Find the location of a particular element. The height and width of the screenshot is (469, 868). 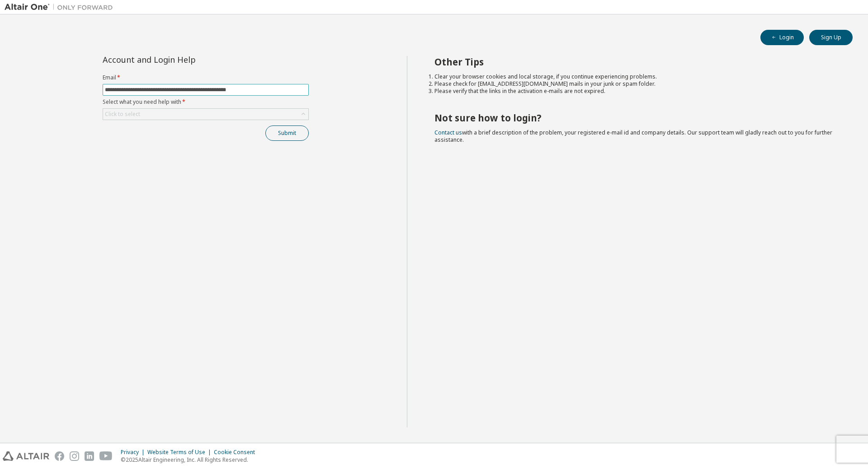

span: with a brief description of the problem, your registered e-mail id and company details. Our suppo... is located at coordinates (633, 136).